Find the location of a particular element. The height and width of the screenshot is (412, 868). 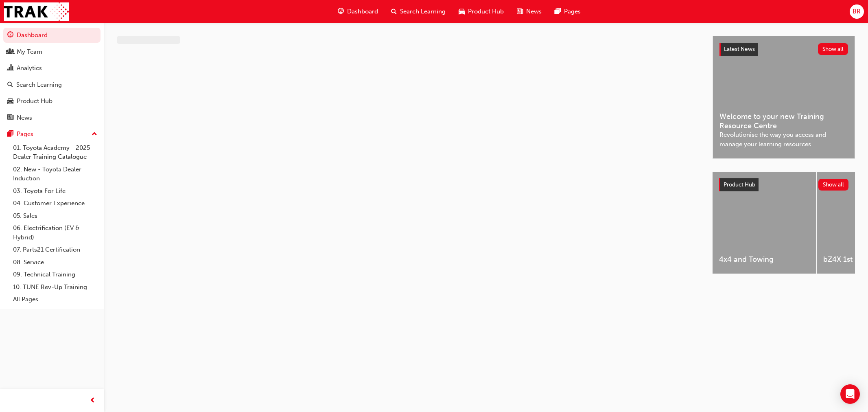

a: Dashboard is located at coordinates (52, 35).